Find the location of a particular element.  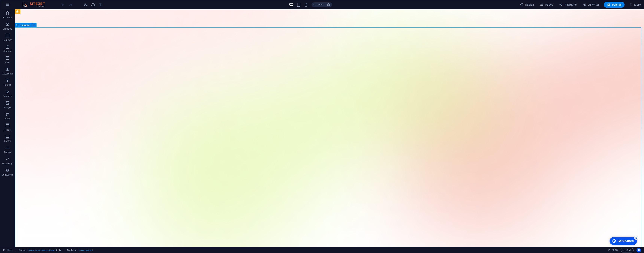

p: Forms is located at coordinates (7, 152).